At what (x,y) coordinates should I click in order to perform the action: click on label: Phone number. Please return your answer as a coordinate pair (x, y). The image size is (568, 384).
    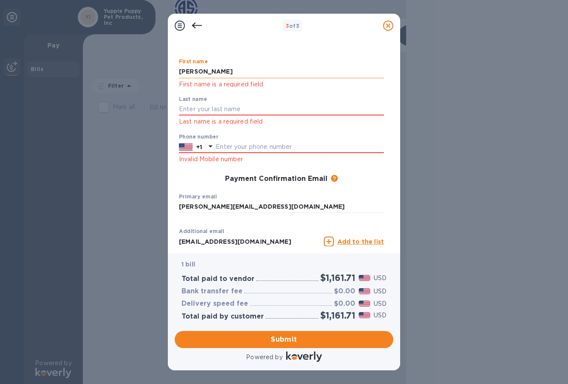
    Looking at the image, I should click on (199, 137).